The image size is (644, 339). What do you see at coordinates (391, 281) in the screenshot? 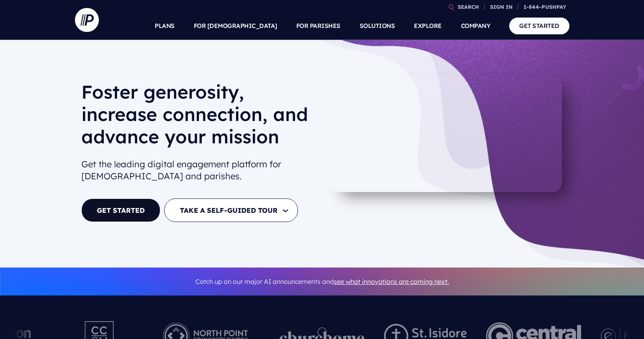
I see `span: see what innovations are coming next.` at bounding box center [391, 281].